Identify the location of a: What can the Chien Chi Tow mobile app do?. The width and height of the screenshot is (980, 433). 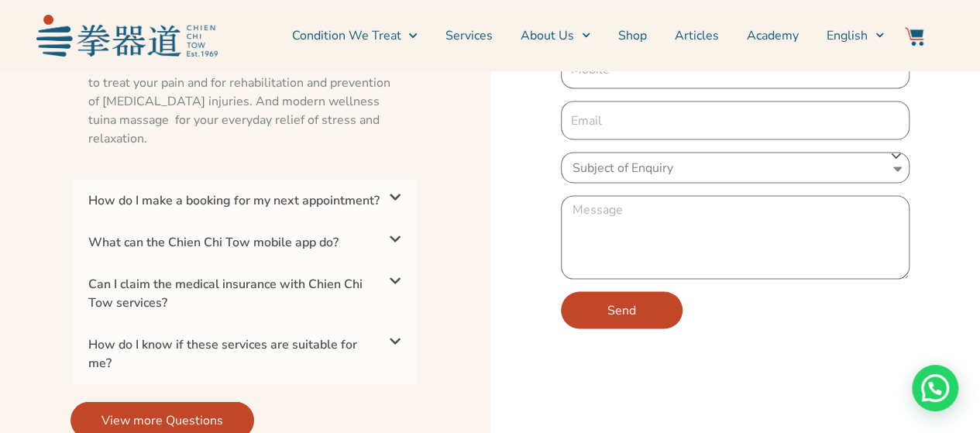
(213, 242).